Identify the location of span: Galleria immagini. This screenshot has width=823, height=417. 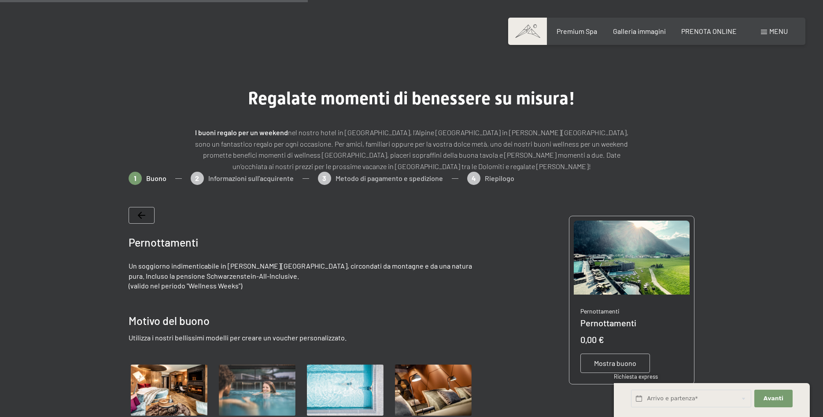
(639, 31).